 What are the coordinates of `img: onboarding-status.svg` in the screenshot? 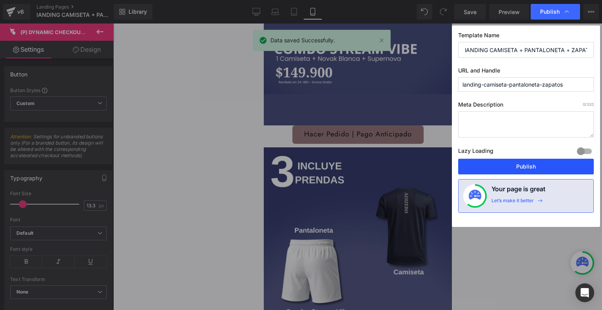 It's located at (475, 196).